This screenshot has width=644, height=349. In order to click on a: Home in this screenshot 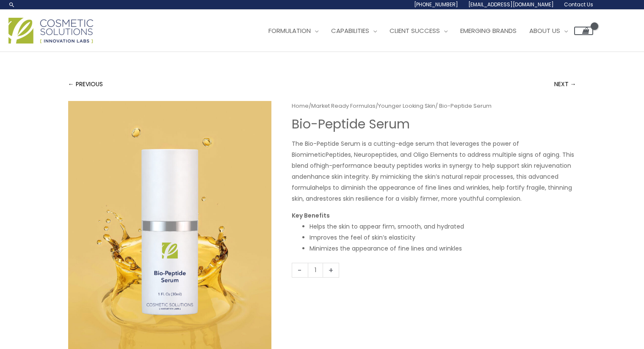, I will do `click(300, 106)`.